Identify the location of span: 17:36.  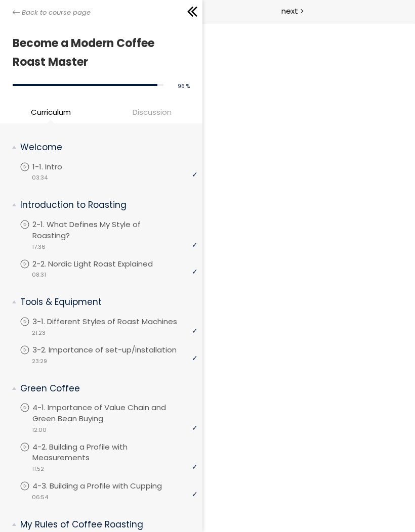
(39, 247).